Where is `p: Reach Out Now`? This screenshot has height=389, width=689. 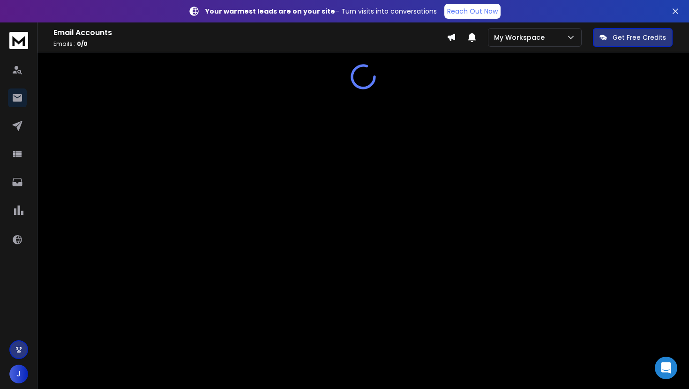 p: Reach Out Now is located at coordinates (472, 11).